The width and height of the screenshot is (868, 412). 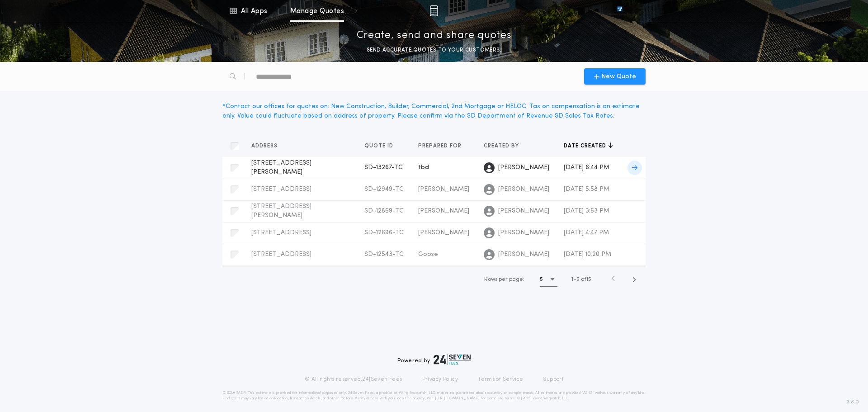 I want to click on p: © All rights reserved. 24|Seven Fees, so click(x=353, y=379).